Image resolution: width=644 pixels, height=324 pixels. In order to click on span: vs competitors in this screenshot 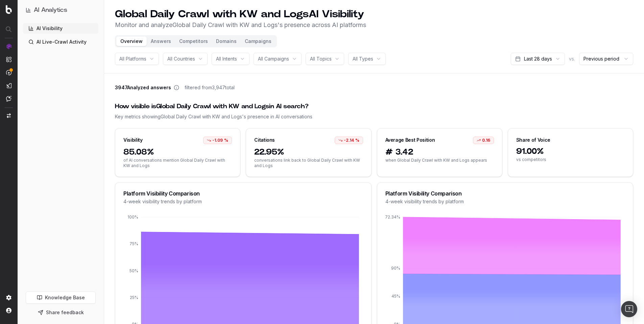, I will do `click(570, 160)`.